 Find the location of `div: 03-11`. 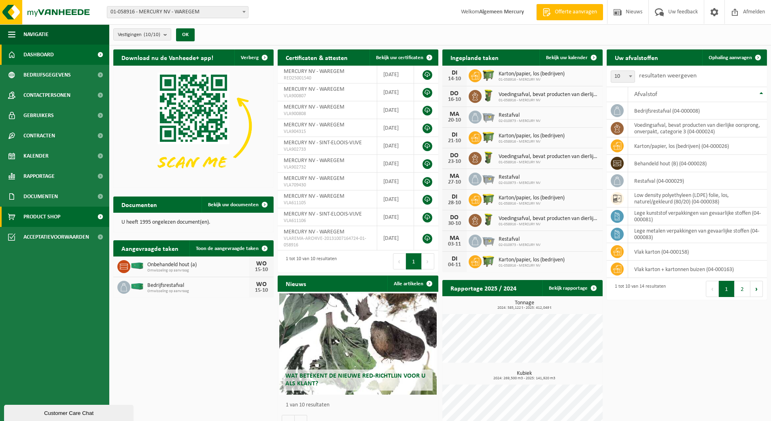

div: 03-11 is located at coordinates (454, 244).